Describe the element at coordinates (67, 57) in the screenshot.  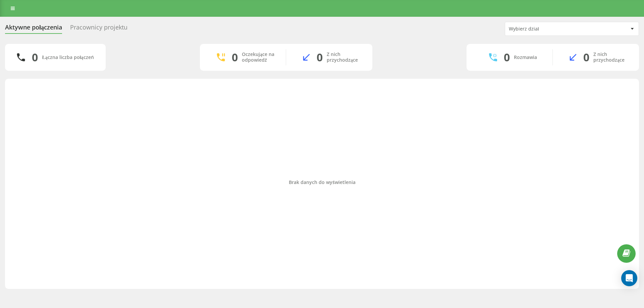
I see `div: Łączna liczba połączeń` at that location.